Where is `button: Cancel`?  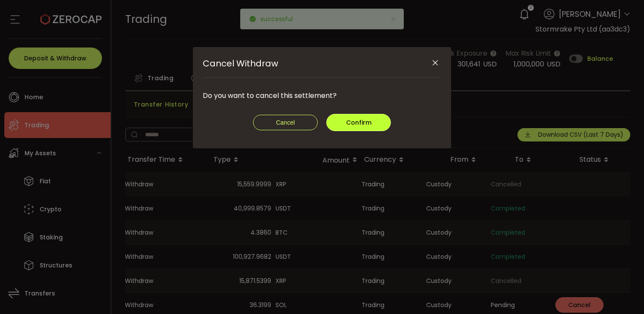
button: Cancel is located at coordinates (285, 122).